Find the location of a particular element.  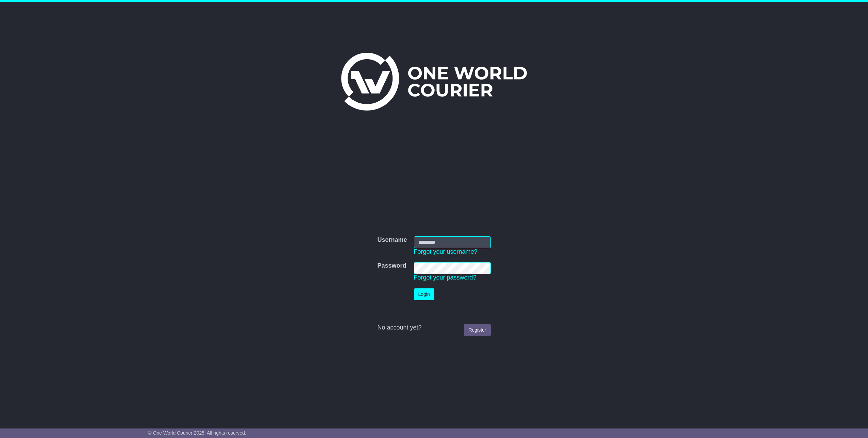

button: Login is located at coordinates (424, 294).